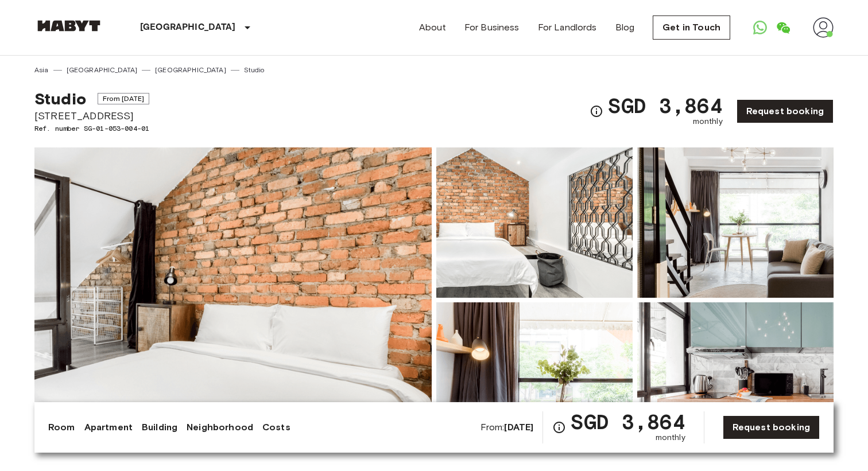 Image resolution: width=868 pixels, height=471 pixels. Describe the element at coordinates (625, 28) in the screenshot. I see `a: Blog` at that location.